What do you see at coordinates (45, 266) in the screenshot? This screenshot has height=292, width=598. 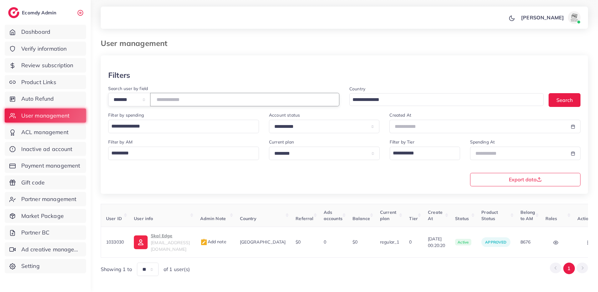 I see `a: Setting` at bounding box center [45, 266].